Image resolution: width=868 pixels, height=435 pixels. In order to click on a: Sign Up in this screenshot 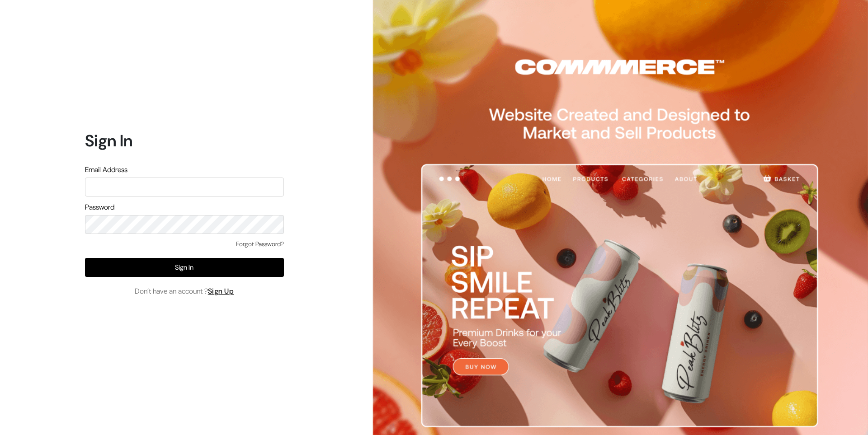, I will do `click(222, 291)`.